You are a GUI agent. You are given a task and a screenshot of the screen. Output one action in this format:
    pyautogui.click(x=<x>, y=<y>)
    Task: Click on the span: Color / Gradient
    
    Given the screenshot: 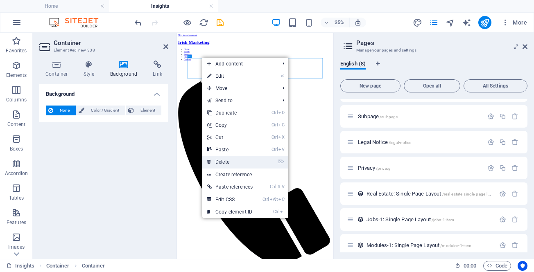 What is the action you would take?
    pyautogui.click(x=105, y=110)
    